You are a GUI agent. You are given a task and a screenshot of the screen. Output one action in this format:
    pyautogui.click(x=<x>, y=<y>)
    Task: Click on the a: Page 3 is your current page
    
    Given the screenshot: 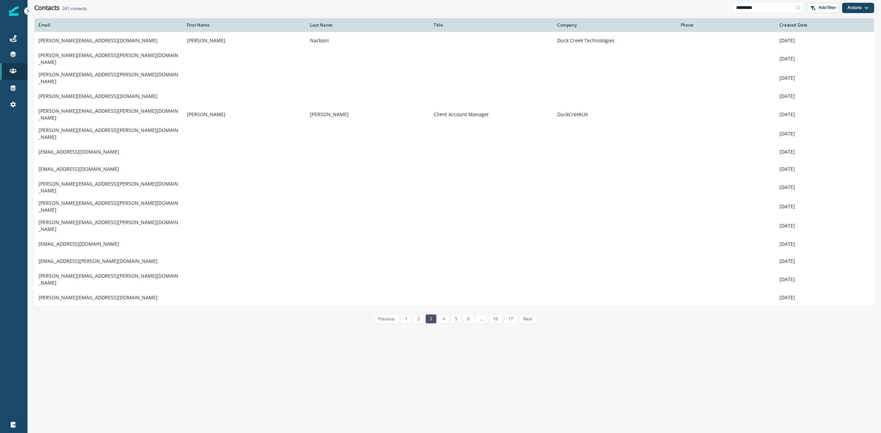 What is the action you would take?
    pyautogui.click(x=431, y=319)
    